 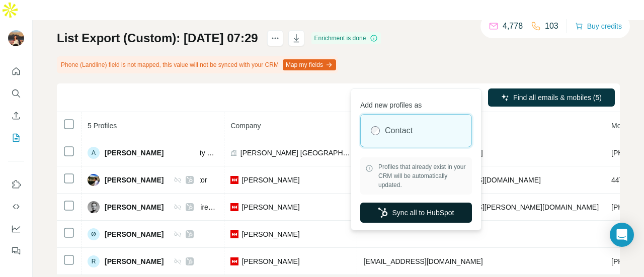 What do you see at coordinates (245, 126) in the screenshot?
I see `span: Company` at bounding box center [245, 126].